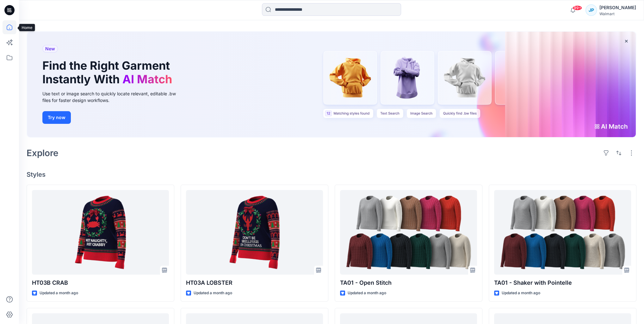  I want to click on p: HT03B CRAB, so click(100, 283).